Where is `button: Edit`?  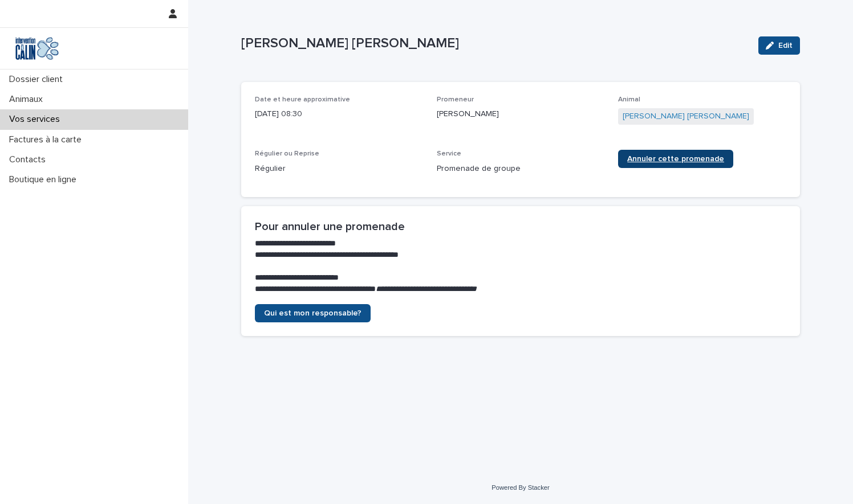
button: Edit is located at coordinates (779, 46).